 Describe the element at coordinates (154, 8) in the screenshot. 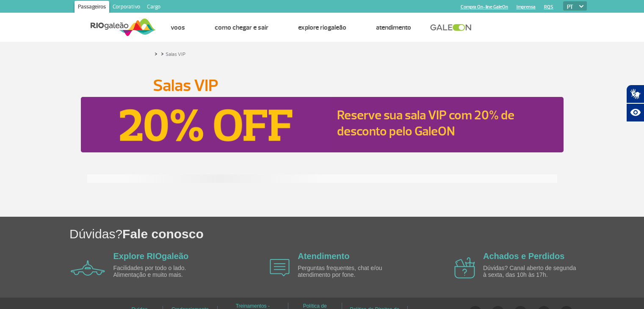

I see `a: Cargo` at that location.